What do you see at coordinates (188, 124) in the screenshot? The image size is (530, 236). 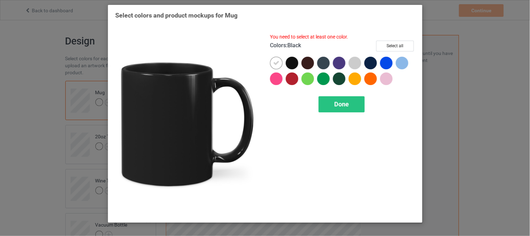 I see `img: regular.jpg` at bounding box center [188, 124].